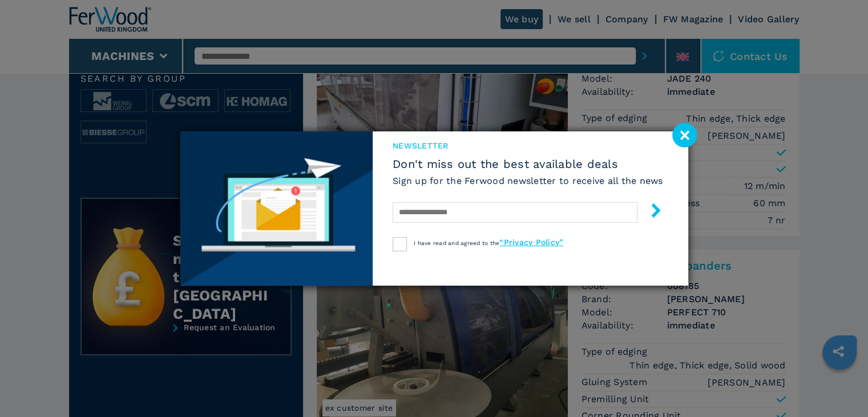 The image size is (868, 417). I want to click on span: newsletter, so click(528, 146).